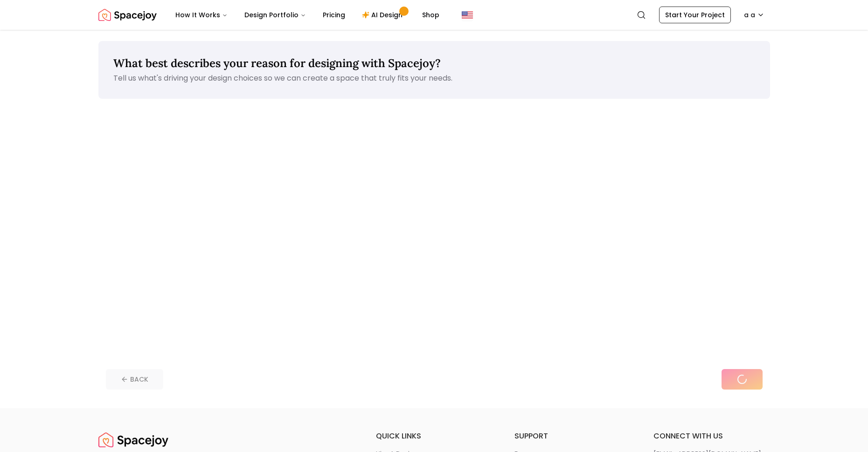  Describe the element at coordinates (334, 15) in the screenshot. I see `a: Pricing` at that location.